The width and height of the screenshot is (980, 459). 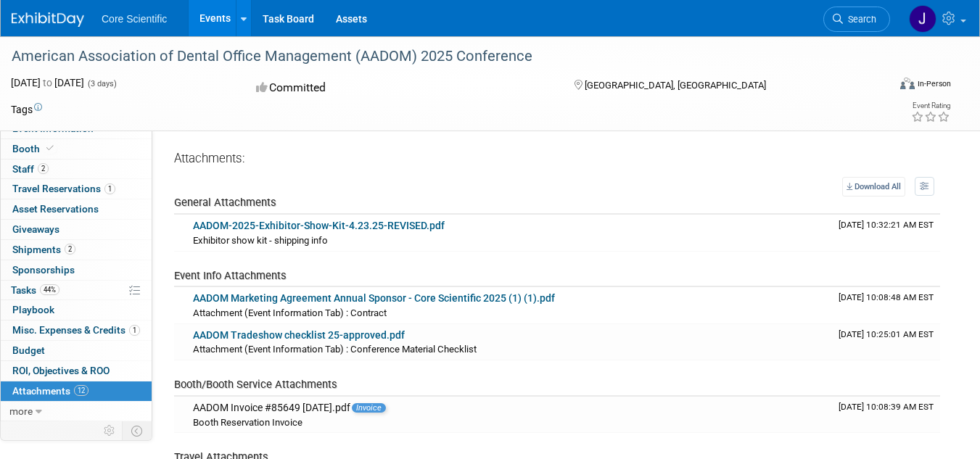 What do you see at coordinates (134, 19) in the screenshot?
I see `span: Core Scientific` at bounding box center [134, 19].